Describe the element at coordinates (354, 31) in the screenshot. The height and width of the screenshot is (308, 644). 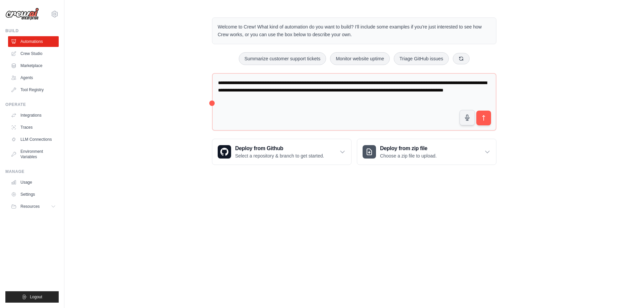
I see `p: Welcome to Crew! What kind of automation do you want to build? I'll include some examples if you'...` at that location.